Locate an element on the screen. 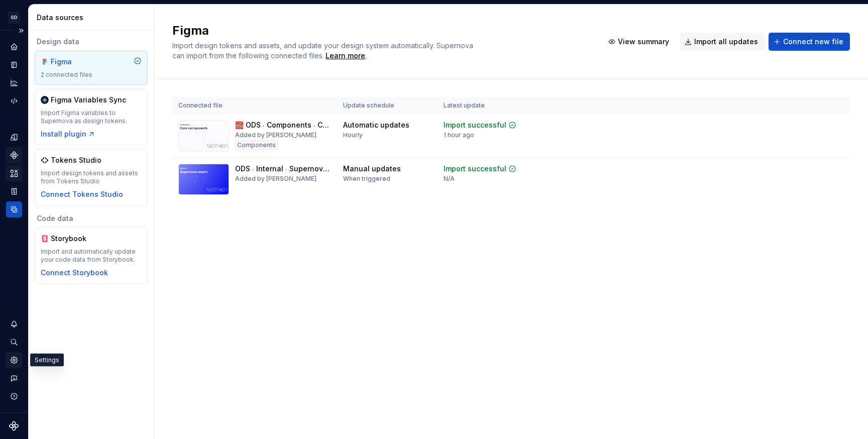  div: GD is located at coordinates (14, 17).